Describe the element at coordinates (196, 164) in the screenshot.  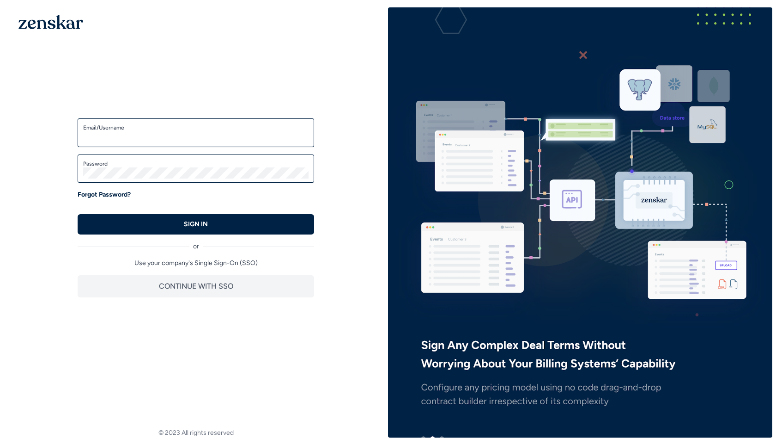
I see `label: Password` at that location.